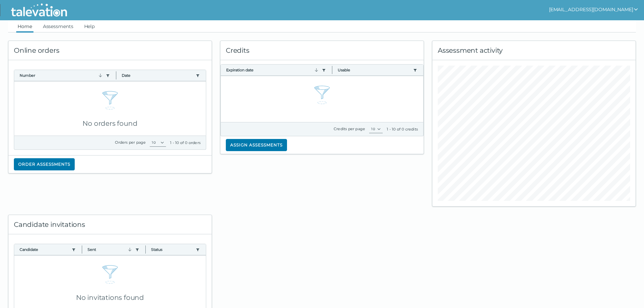  Describe the element at coordinates (110, 297) in the screenshot. I see `span: No invitations found` at that location.